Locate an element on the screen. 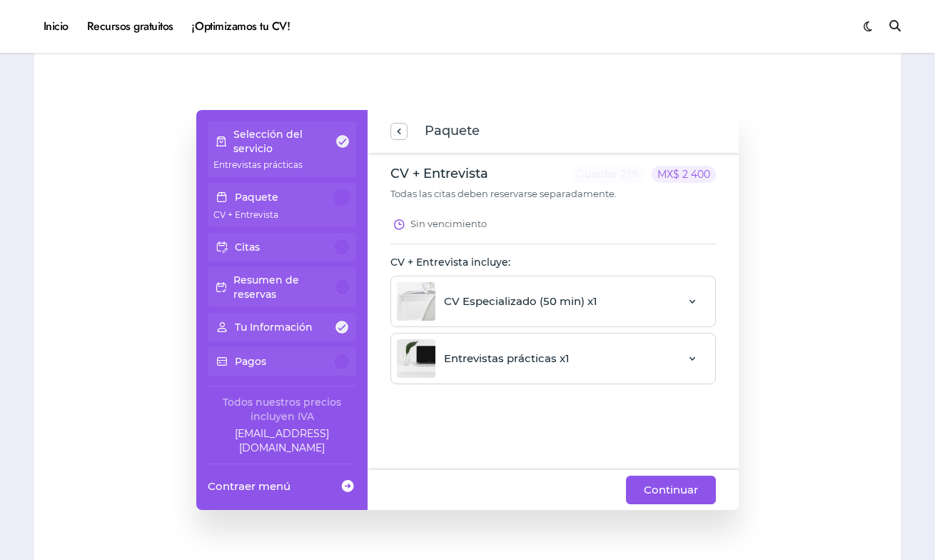 Image resolution: width=935 pixels, height=560 pixels. div: Entrevistas prácticas x1 is located at coordinates (483, 358).